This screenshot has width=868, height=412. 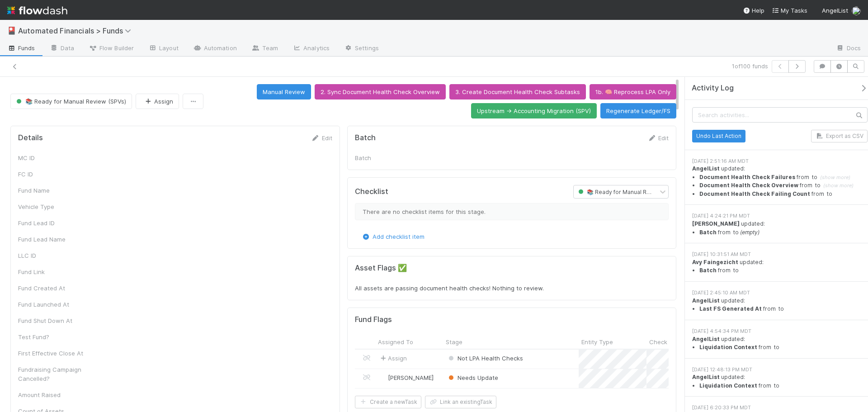 I want to click on span: Check Name, so click(x=667, y=342).